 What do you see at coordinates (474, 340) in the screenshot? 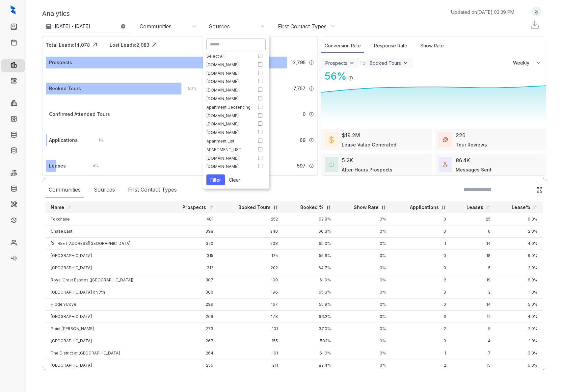
I see `td: 4` at bounding box center [474, 340].